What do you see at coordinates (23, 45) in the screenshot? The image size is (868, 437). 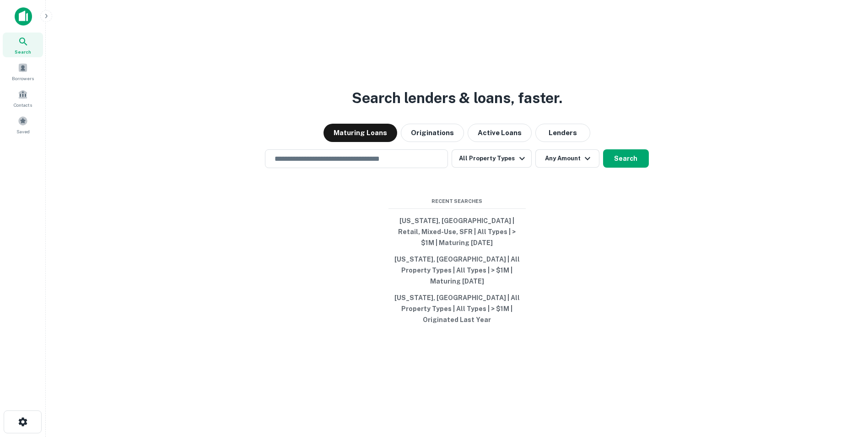 I see `a: Search` at bounding box center [23, 45].